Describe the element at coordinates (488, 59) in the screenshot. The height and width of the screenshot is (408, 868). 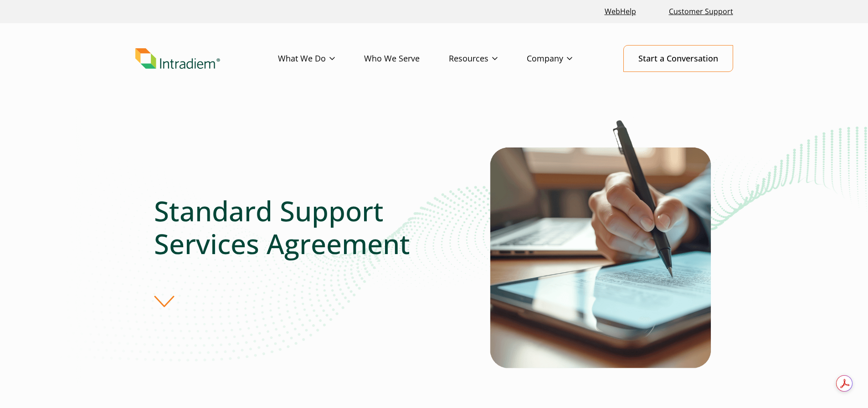
I see `a: Resources` at that location.